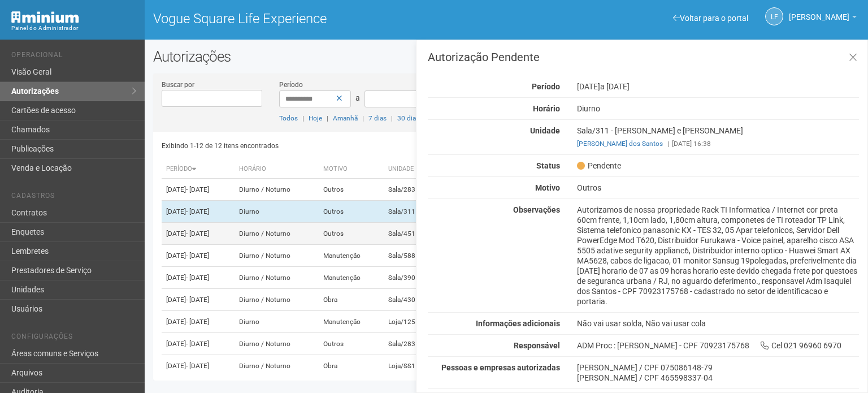  Describe the element at coordinates (718, 323) in the screenshot. I see `div: Não vai usar solda, Não vai usar cola` at that location.